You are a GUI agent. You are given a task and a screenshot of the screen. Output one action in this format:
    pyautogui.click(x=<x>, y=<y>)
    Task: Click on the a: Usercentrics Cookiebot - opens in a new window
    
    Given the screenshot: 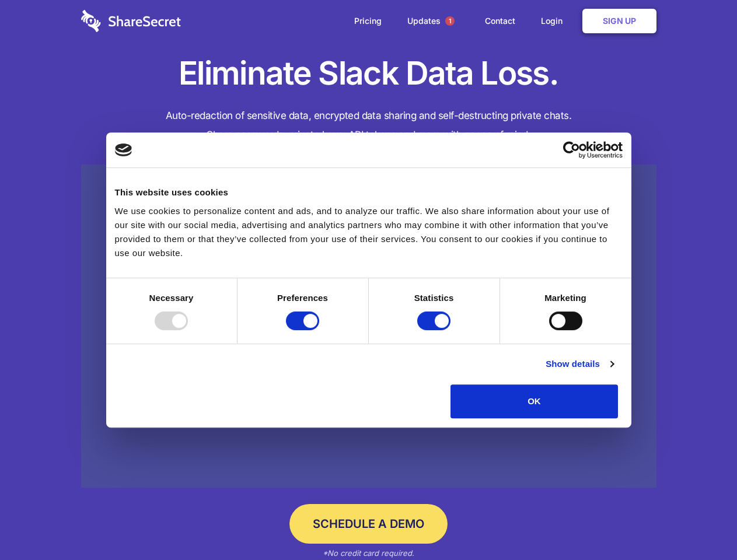 What is the action you would take?
    pyautogui.click(x=571, y=150)
    